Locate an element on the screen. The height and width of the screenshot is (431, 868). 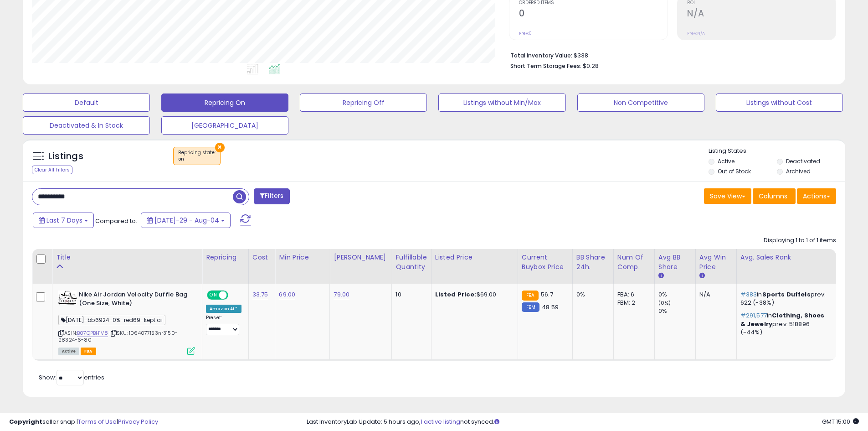
label: Out of Stock is located at coordinates (735, 171).